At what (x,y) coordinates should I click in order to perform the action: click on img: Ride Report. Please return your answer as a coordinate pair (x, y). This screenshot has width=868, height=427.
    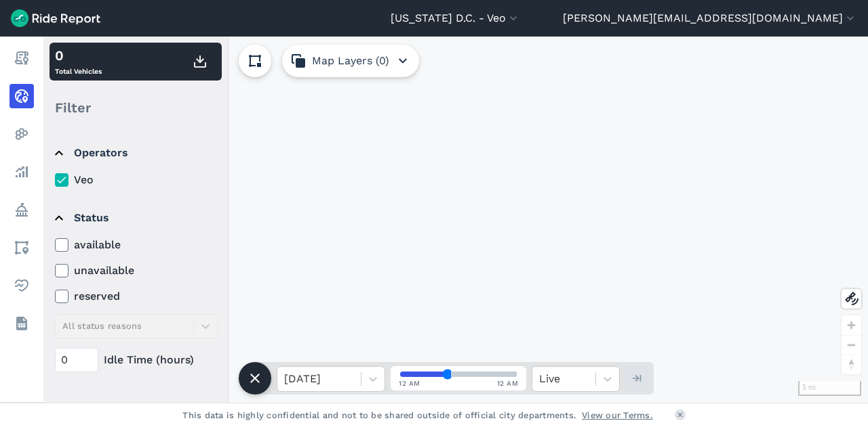
    Looking at the image, I should click on (56, 18).